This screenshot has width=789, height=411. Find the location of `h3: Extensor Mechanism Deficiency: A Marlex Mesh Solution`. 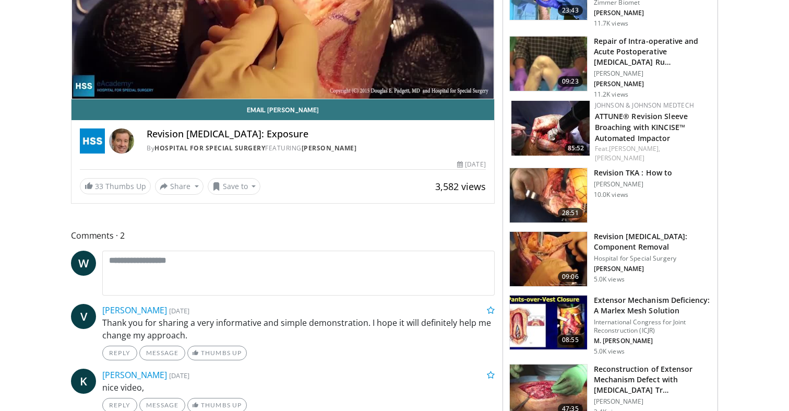

h3: Extensor Mechanism Deficiency: A Marlex Mesh Solution is located at coordinates (652, 305).